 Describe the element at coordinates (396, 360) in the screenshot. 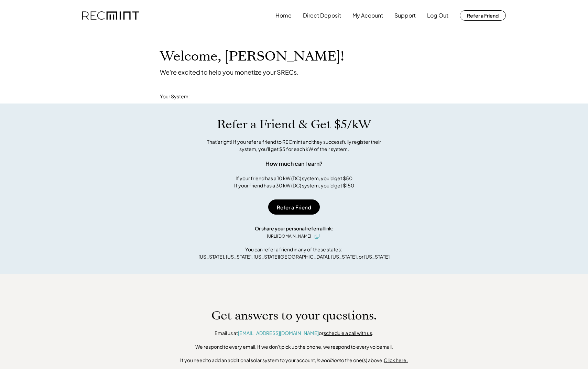

I see `u: Click here.` at that location.